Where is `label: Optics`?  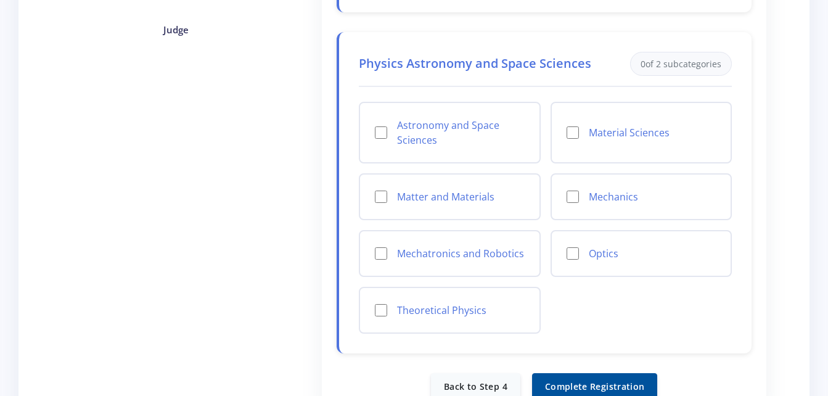 label: Optics is located at coordinates (653, 254).